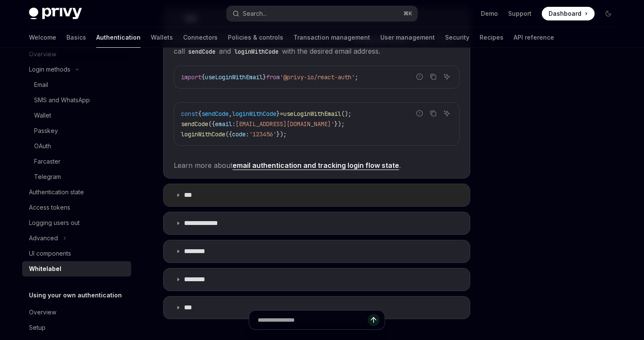 This screenshot has height=340, width=644. What do you see at coordinates (55, 14) in the screenshot?
I see `img: dark logo` at bounding box center [55, 14].